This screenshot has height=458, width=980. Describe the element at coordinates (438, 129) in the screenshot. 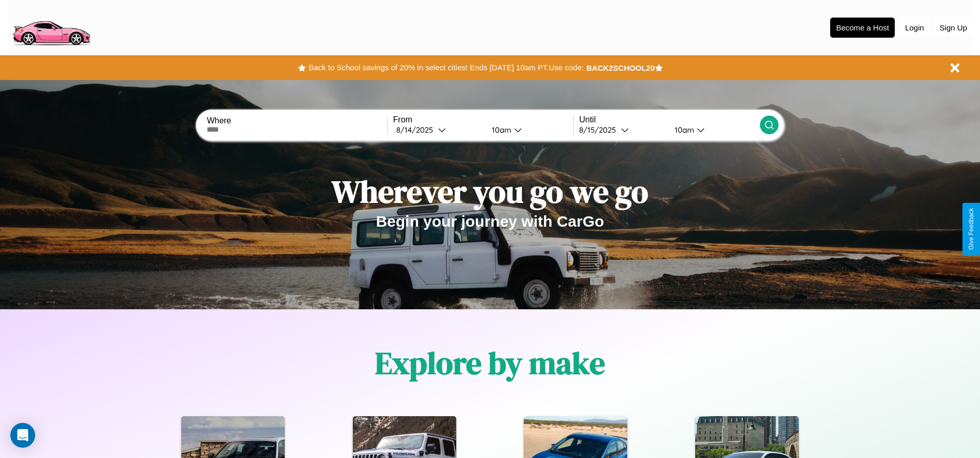

I see `button: 8/14/2025` at that location.